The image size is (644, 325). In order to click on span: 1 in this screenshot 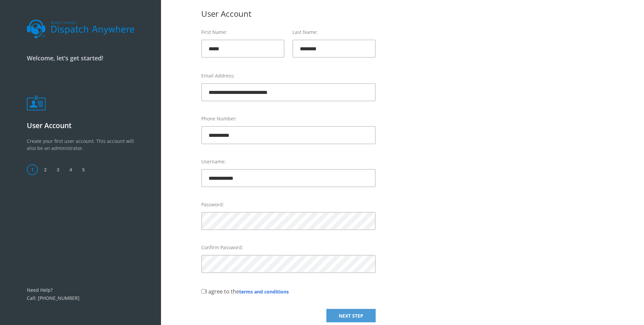, I will do `click(32, 170)`.